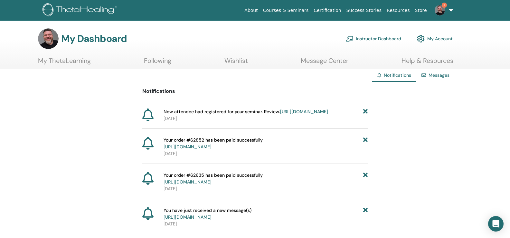 This screenshot has height=238, width=510. Describe the element at coordinates (246, 111) in the screenshot. I see `span: New attendee had registered for your seminar. Review:` at that location.